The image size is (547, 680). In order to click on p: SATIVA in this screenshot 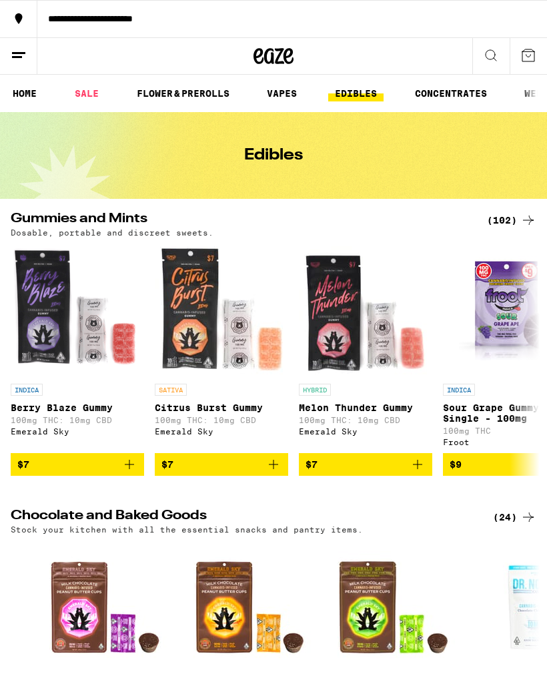, I will do `click(171, 390)`.